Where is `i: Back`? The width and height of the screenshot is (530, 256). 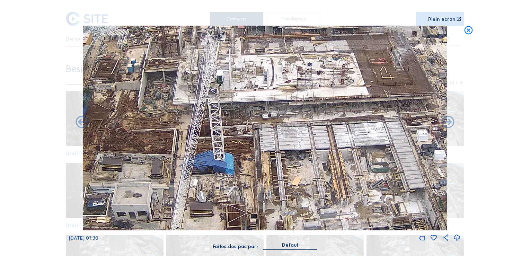 i: Back is located at coordinates (448, 122).